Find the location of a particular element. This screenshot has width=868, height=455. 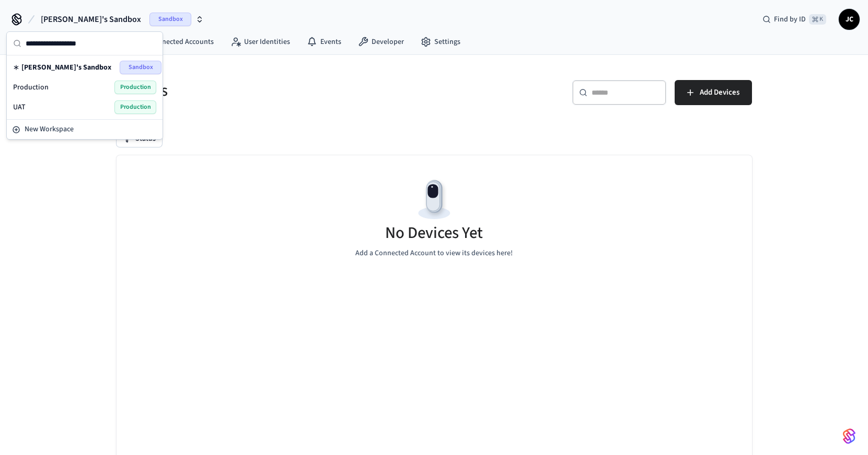

span: Add Devices is located at coordinates (719, 92).